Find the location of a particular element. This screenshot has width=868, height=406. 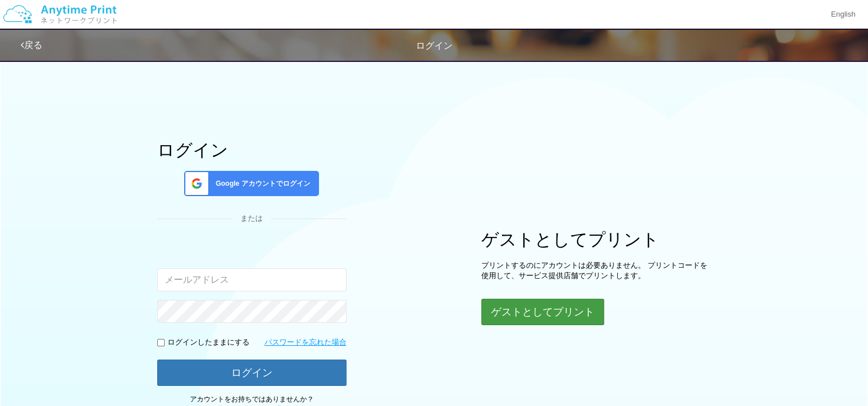

button: ゲストとしてプリント is located at coordinates (543, 312).